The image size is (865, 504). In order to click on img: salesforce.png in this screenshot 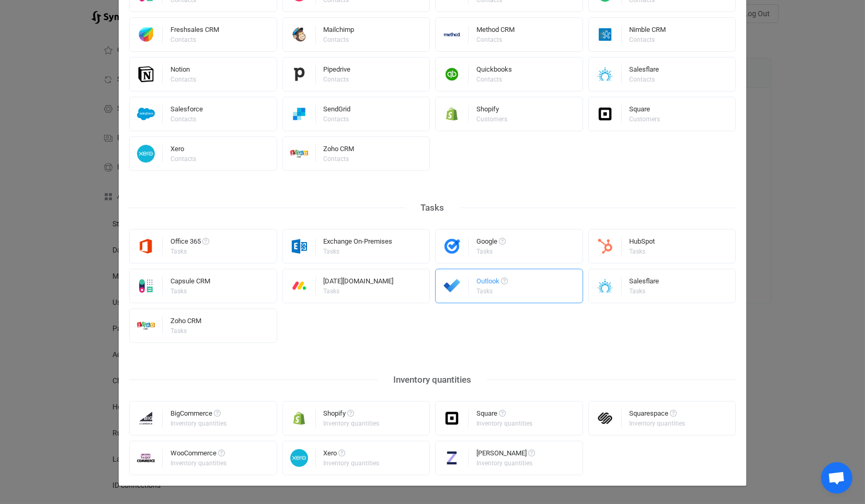, I will do `click(146, 114)`.